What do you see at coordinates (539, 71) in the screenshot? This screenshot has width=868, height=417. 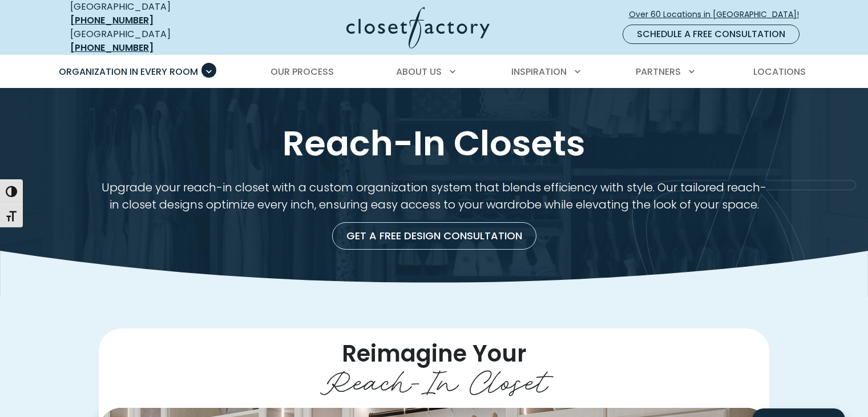 I see `span: Inspiration` at bounding box center [539, 71].